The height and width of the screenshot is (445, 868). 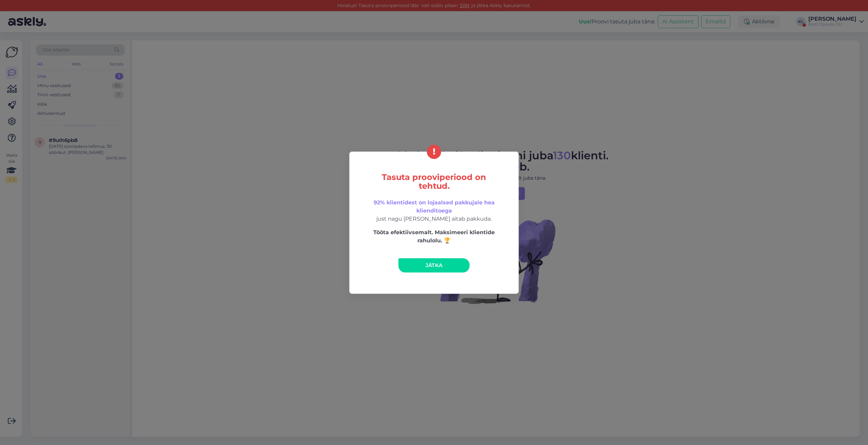 I want to click on span: Jätka, so click(x=434, y=265).